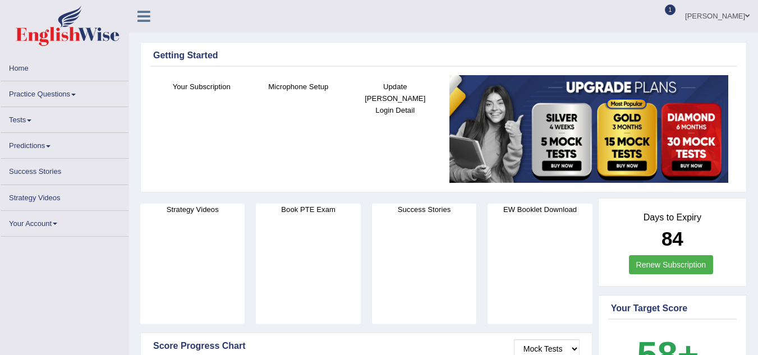 This screenshot has width=758, height=355. I want to click on h4: Microphone Setup, so click(298, 86).